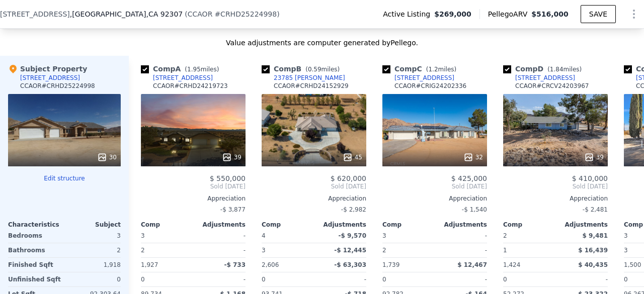  What do you see at coordinates (58, 86) in the screenshot?
I see `div: CCAOR # CRHD25224998` at bounding box center [58, 86].